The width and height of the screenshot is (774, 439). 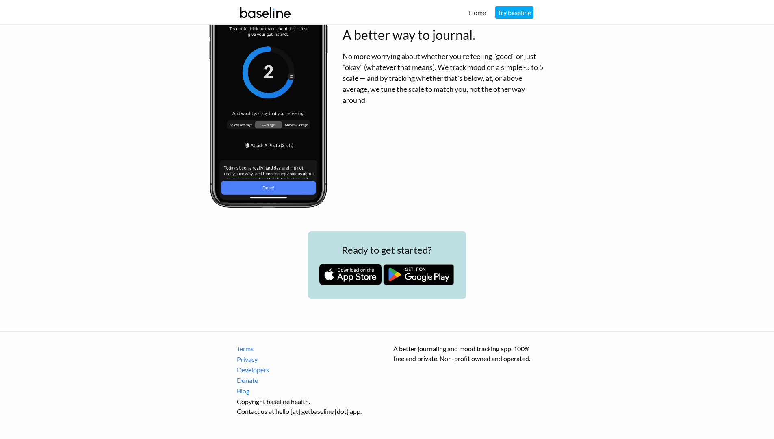 What do you see at coordinates (387, 250) in the screenshot?
I see `h2: Ready to get started?` at bounding box center [387, 250].